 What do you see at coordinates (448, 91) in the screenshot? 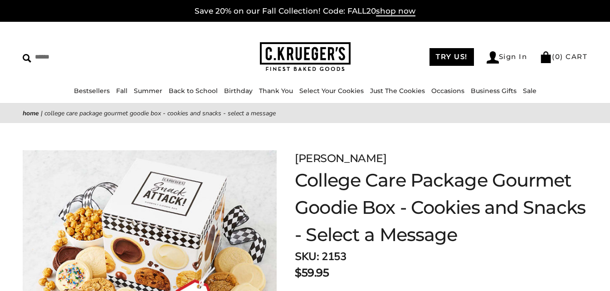
I see `a: Occasions` at bounding box center [448, 91].